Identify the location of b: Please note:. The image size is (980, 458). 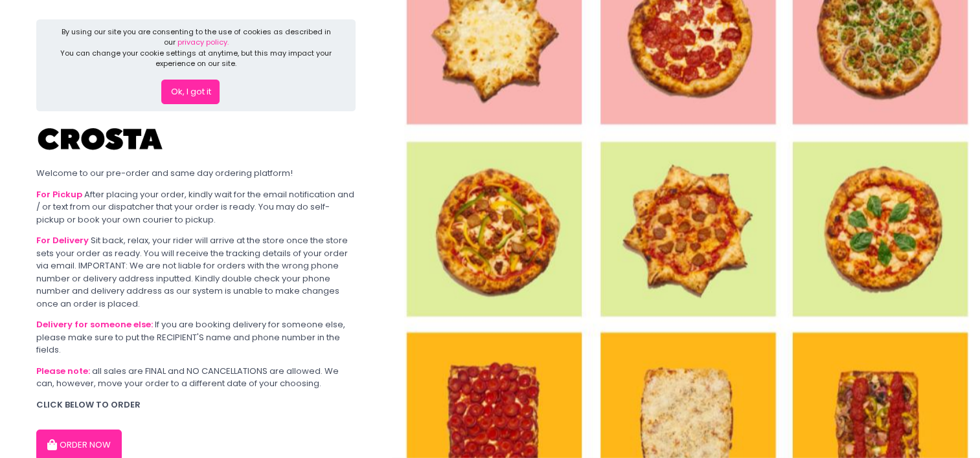
(63, 371).